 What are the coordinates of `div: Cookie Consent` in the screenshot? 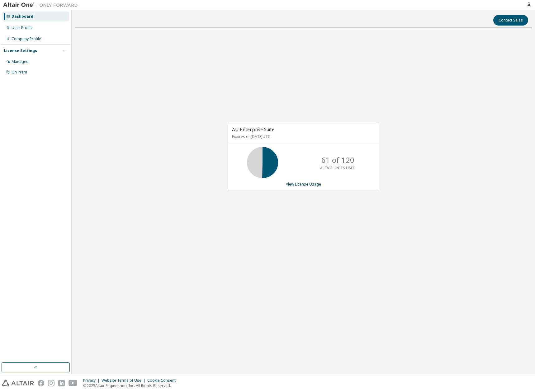 It's located at (163, 381).